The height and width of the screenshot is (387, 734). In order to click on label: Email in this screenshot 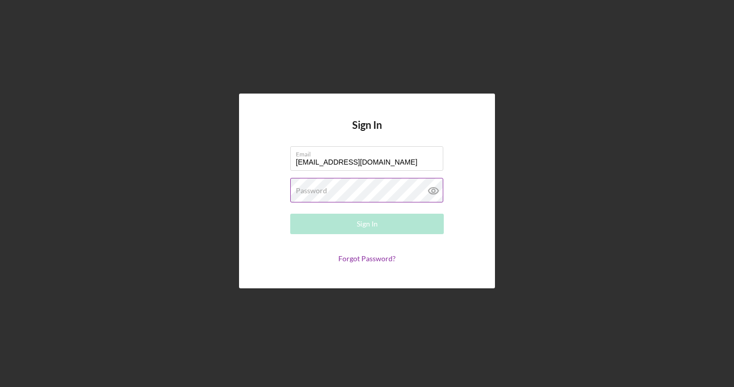, I will do `click(369, 152)`.